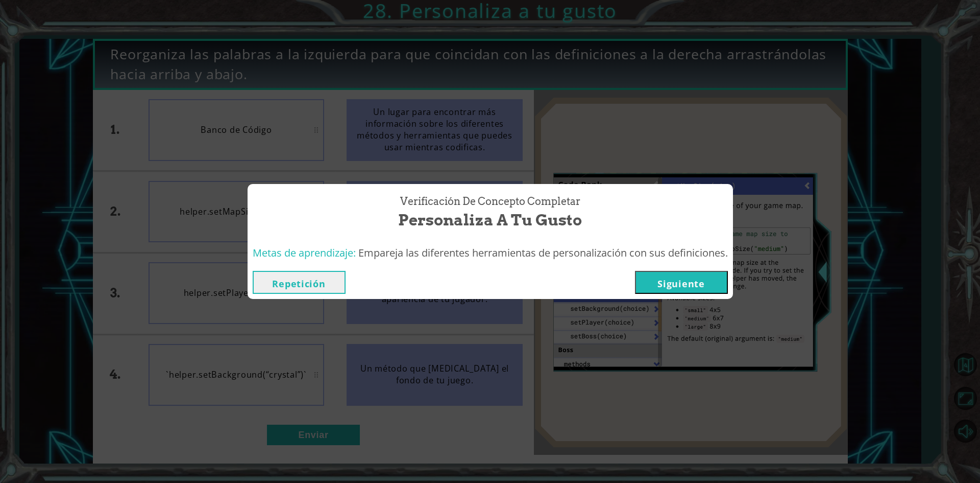 The height and width of the screenshot is (483, 980). I want to click on button: Siguiente, so click(681, 282).